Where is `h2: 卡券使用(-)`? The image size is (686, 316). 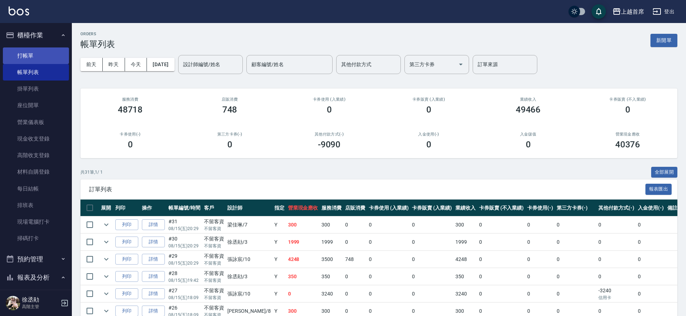 h2: 卡券使用(-) is located at coordinates (130, 134).